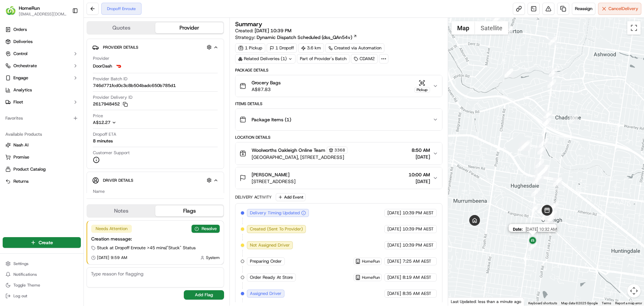 The height and width of the screenshot is (306, 644). Describe the element at coordinates (307, 37) in the screenshot. I see `a: Dynamic Dispatch Scheduled (dss_QAn54v)` at that location.